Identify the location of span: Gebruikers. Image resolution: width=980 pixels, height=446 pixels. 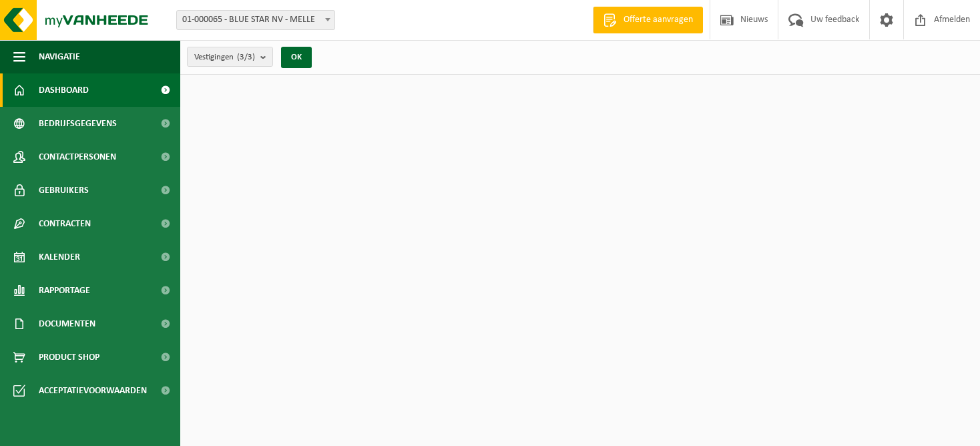
(63, 191).